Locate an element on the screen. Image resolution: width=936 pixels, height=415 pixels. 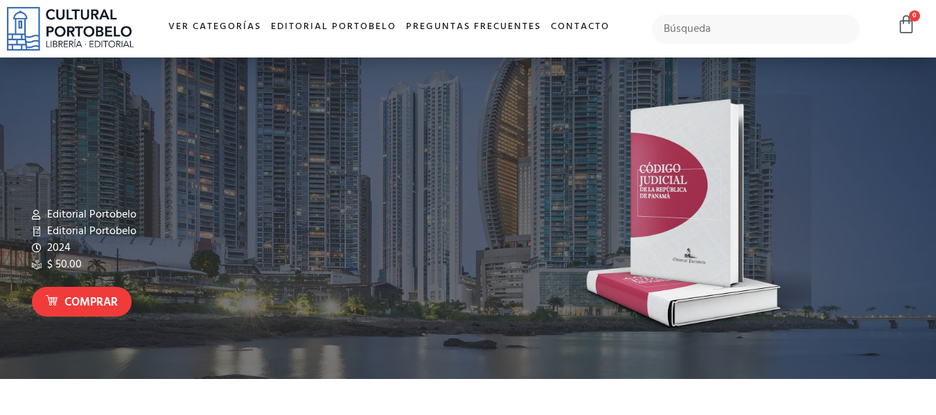
span: 0 is located at coordinates (915, 16).